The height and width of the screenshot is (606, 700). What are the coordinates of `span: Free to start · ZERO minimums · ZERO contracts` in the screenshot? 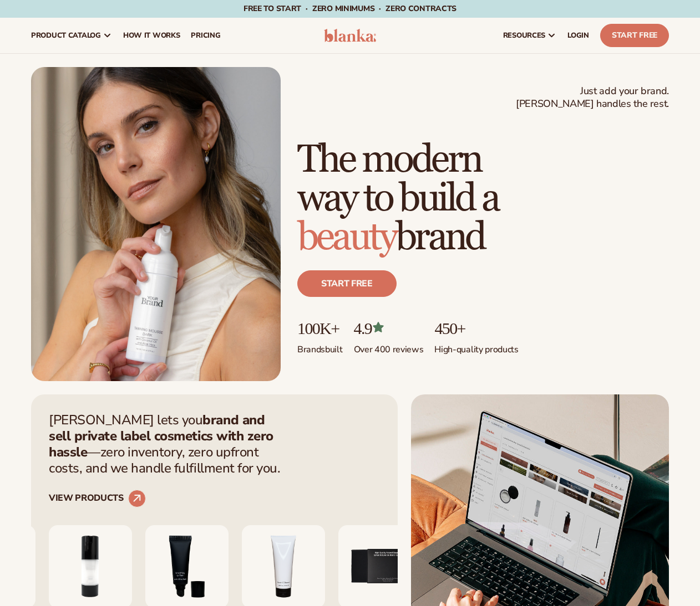 It's located at (350, 9).